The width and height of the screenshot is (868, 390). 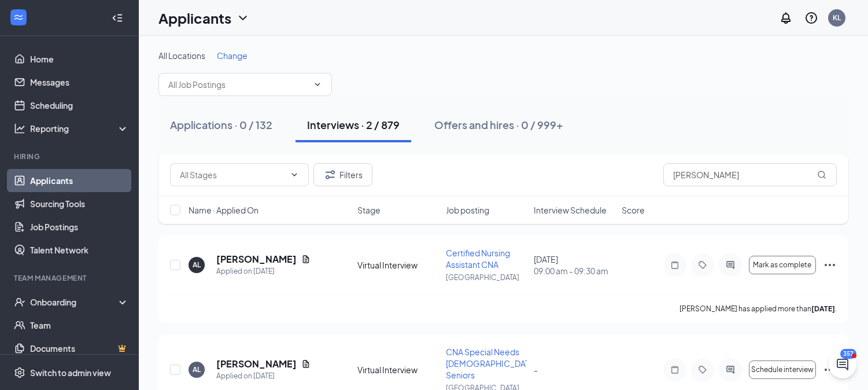 I want to click on span: All Locations, so click(x=181, y=55).